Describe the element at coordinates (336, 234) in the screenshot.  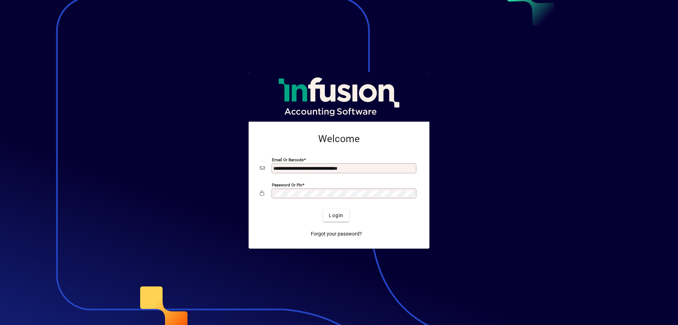
I see `span: Forgot your password?` at that location.